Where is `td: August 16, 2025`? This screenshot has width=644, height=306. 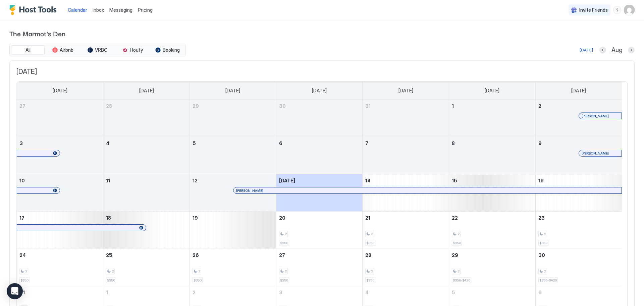 td: August 16, 2025 is located at coordinates (579, 193).